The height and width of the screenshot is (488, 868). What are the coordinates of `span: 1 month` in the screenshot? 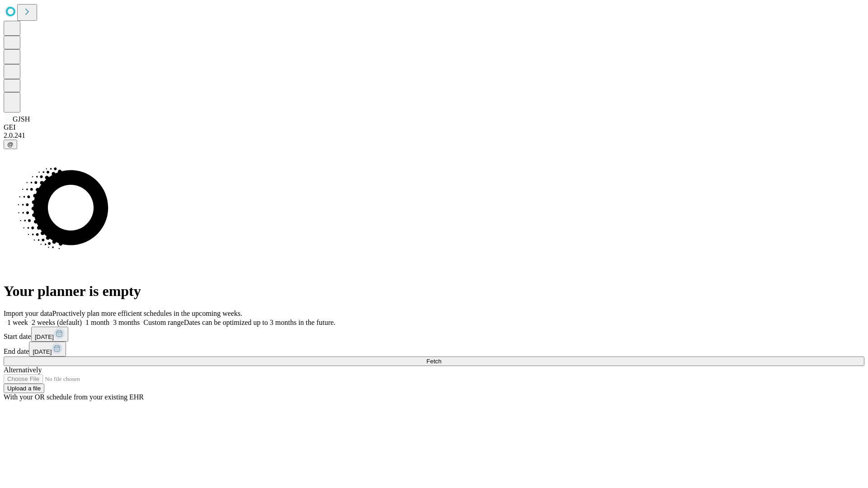 It's located at (97, 322).